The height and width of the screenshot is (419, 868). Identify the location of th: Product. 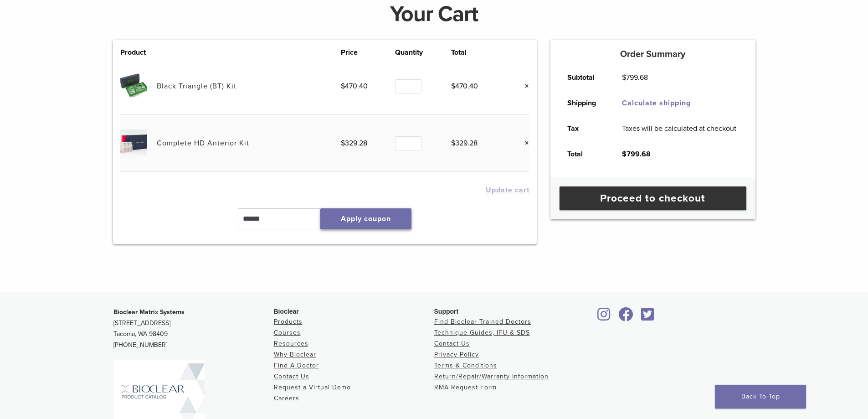
(139, 52).